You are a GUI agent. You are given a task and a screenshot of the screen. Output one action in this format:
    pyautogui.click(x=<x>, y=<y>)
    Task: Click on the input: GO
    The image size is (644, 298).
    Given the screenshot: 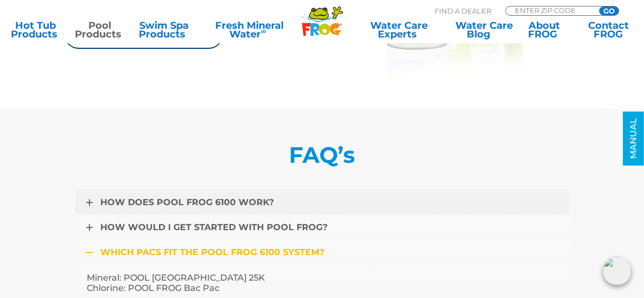 What is the action you would take?
    pyautogui.click(x=609, y=11)
    